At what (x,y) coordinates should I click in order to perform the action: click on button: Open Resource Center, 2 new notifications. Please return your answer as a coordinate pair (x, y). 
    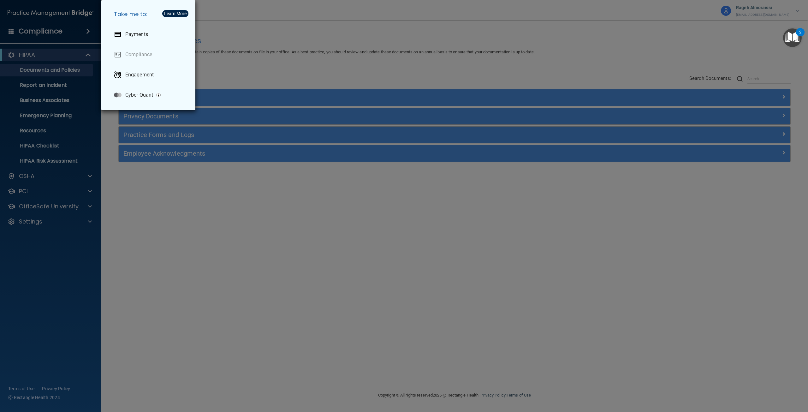
    Looking at the image, I should click on (792, 38).